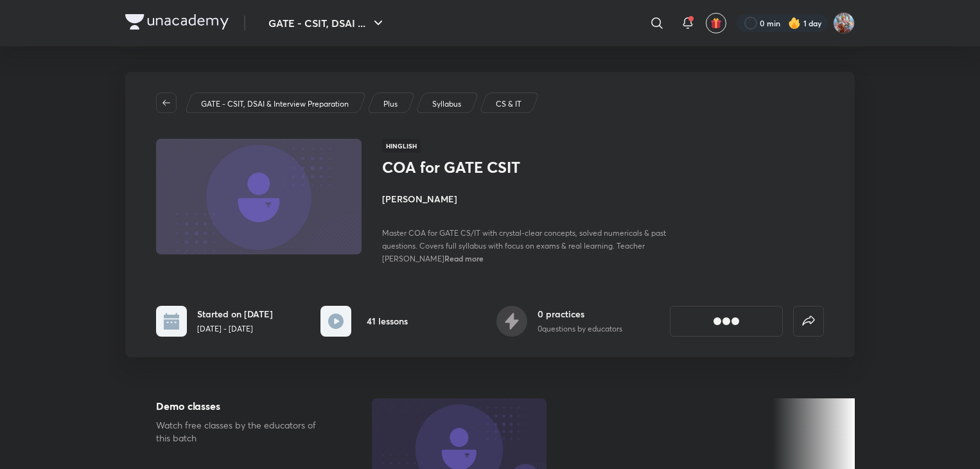  Describe the element at coordinates (795, 23) in the screenshot. I see `img: streak` at that location.